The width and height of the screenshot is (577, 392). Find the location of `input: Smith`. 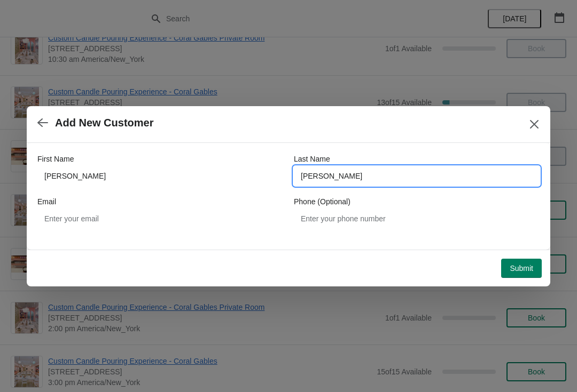

input: Smith is located at coordinates (417, 176).